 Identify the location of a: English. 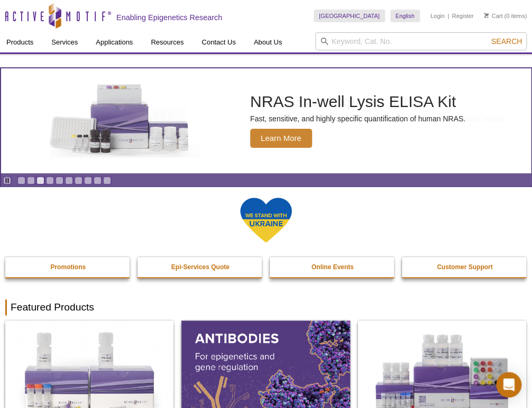
(405, 16).